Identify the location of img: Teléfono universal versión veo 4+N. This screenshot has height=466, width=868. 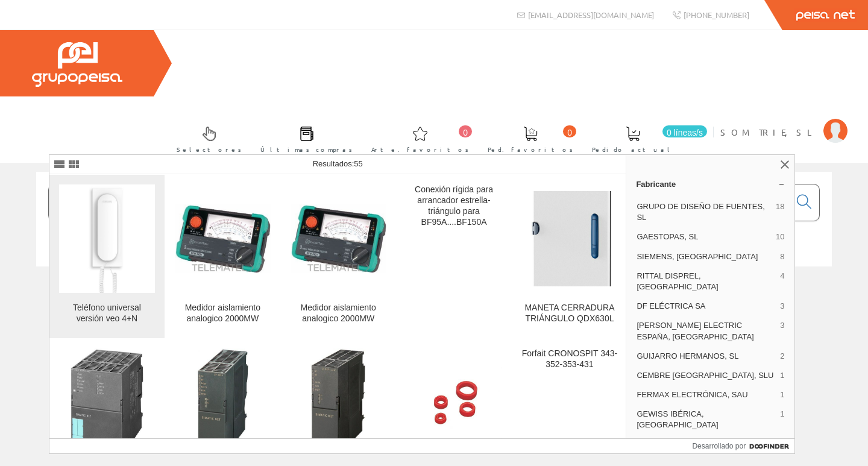
(107, 238).